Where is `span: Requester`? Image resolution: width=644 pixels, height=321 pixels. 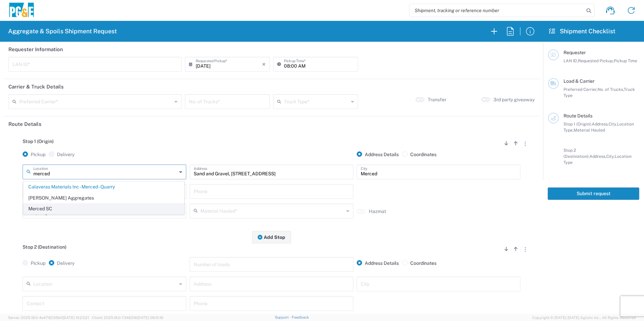
span: Requester is located at coordinates (575, 52).